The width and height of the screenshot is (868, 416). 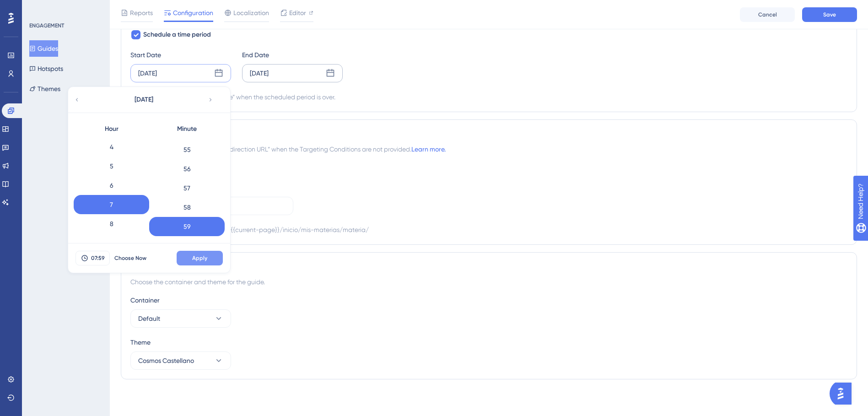 What do you see at coordinates (111, 129) in the screenshot?
I see `div: Hour` at bounding box center [111, 129].